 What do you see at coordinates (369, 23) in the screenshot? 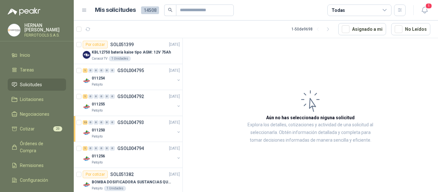
I see `button: ¡Has recibido nuevas solicitudes!hace 15 minutos Los compradores han publicado nuevas solicitudes...` at bounding box center [369, 23].